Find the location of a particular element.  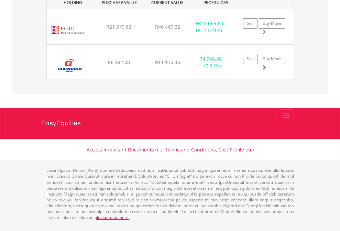

img: EC10.EC.EC10.png is located at coordinates (67, 30).